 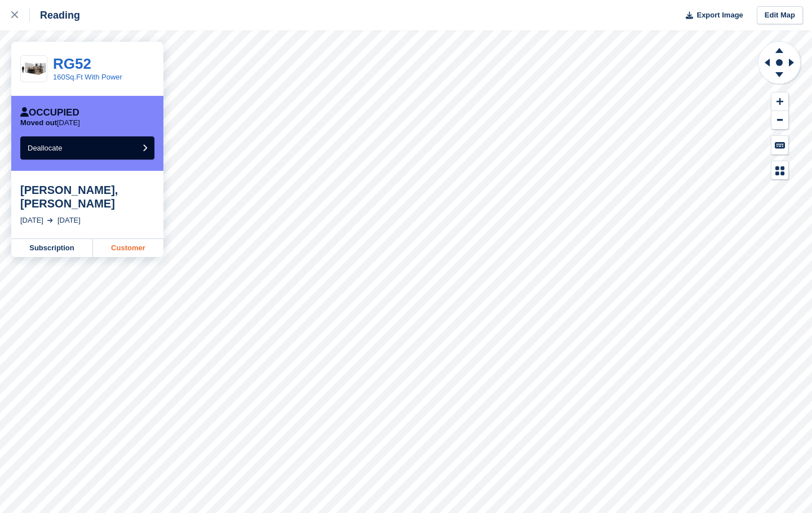 What do you see at coordinates (50, 112) in the screenshot?
I see `div: Occupied` at bounding box center [50, 112].